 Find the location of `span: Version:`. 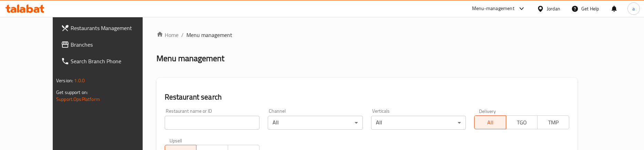

span: Version: is located at coordinates (65, 80).